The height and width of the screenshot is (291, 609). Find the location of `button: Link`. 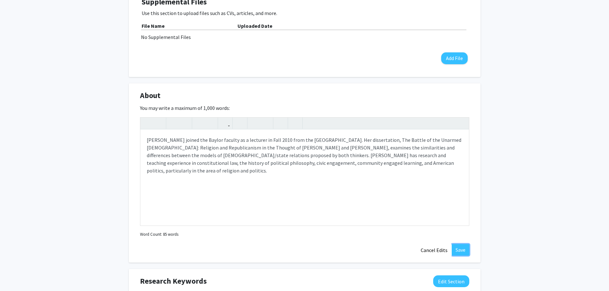

button: Link is located at coordinates (225, 123).